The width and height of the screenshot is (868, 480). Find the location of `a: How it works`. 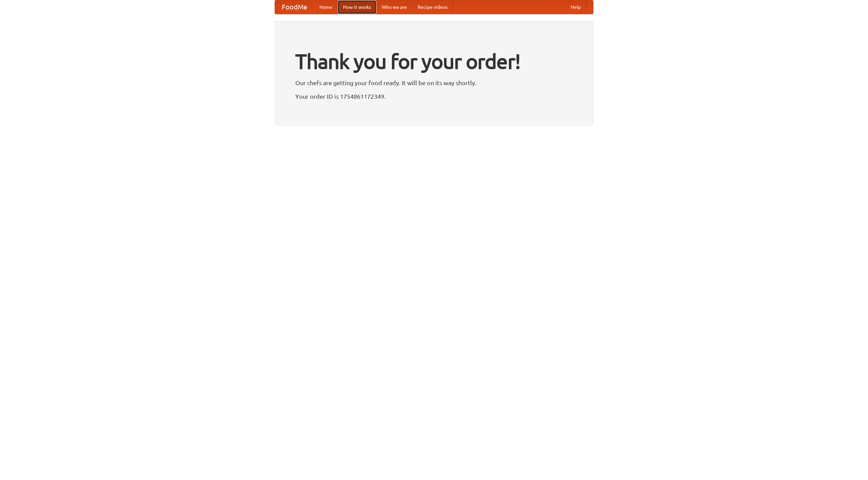

a: How it works is located at coordinates (357, 7).